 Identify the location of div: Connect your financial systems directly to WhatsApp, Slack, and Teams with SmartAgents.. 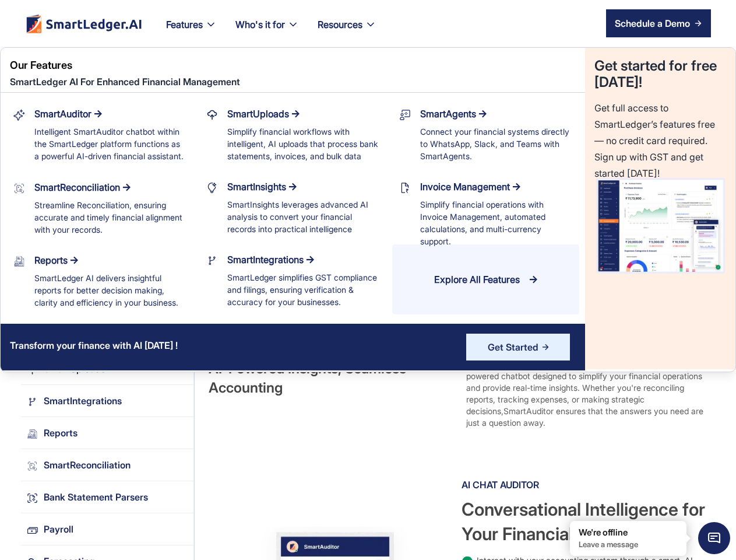
(496, 144).